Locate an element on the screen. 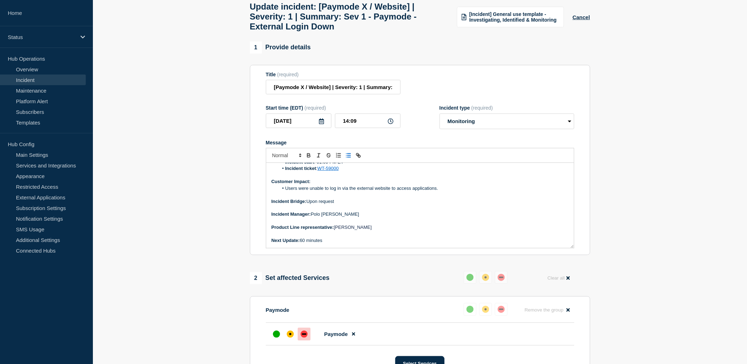 The height and width of the screenshot is (364, 747). span: Paymode is located at coordinates (336, 334).